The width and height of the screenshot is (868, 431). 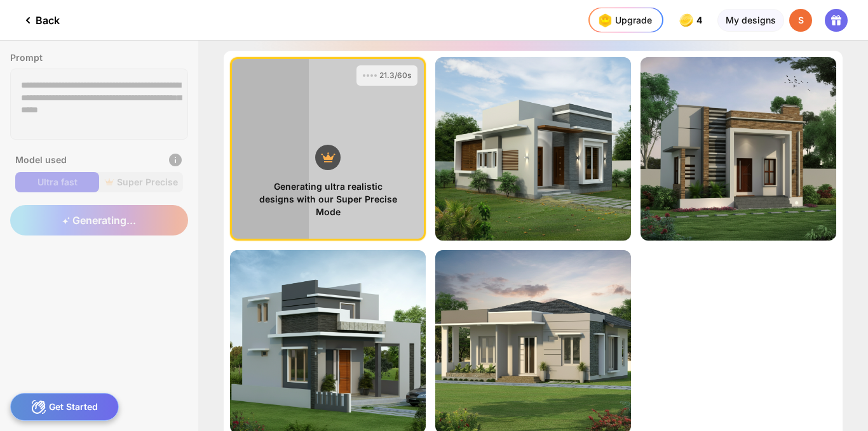 I want to click on div: 21.3/60s, so click(x=395, y=76).